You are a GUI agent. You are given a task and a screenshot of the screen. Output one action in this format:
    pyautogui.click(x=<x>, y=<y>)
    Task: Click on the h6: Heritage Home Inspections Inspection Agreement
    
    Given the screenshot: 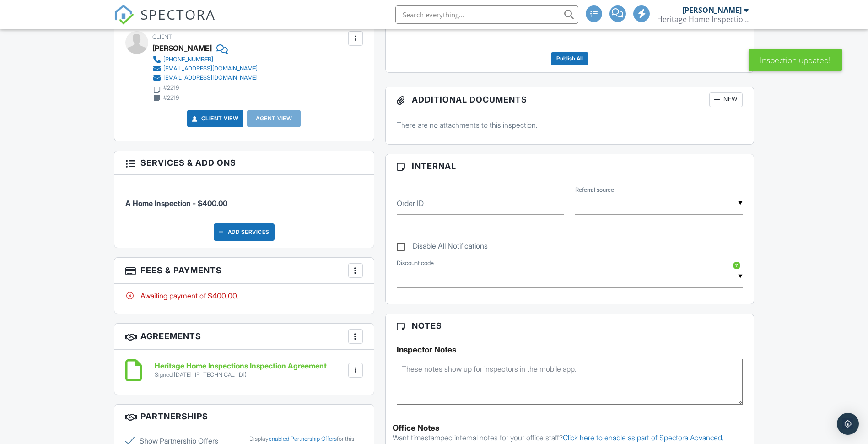 What is the action you would take?
    pyautogui.click(x=241, y=366)
    